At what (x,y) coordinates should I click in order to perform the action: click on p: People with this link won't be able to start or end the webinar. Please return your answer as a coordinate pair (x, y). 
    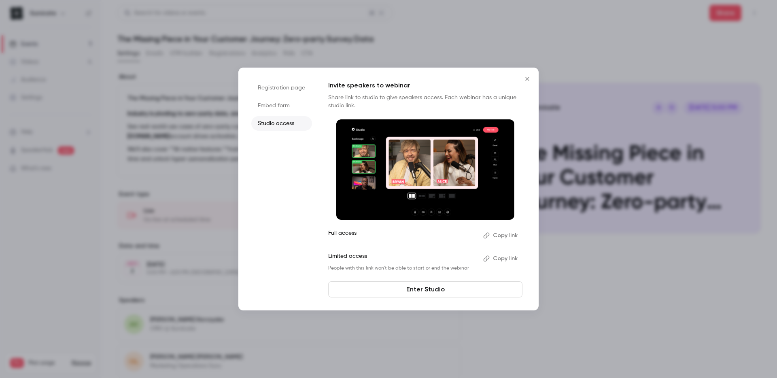
    Looking at the image, I should click on (402, 268).